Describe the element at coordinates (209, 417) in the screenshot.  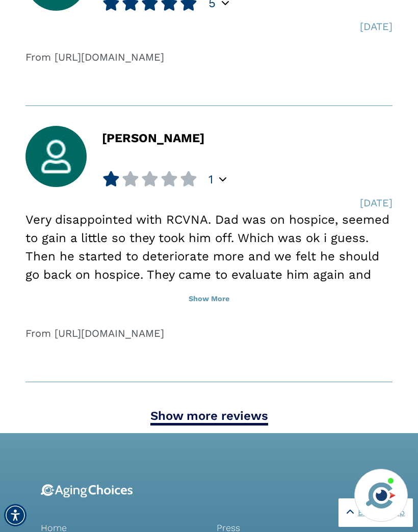
I see `a: Show more reviews` at that location.